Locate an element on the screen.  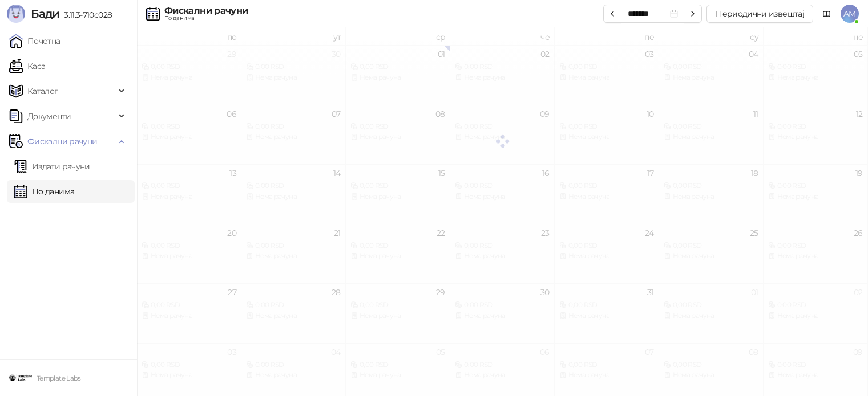
span: Фискални рачуни is located at coordinates (62, 141).